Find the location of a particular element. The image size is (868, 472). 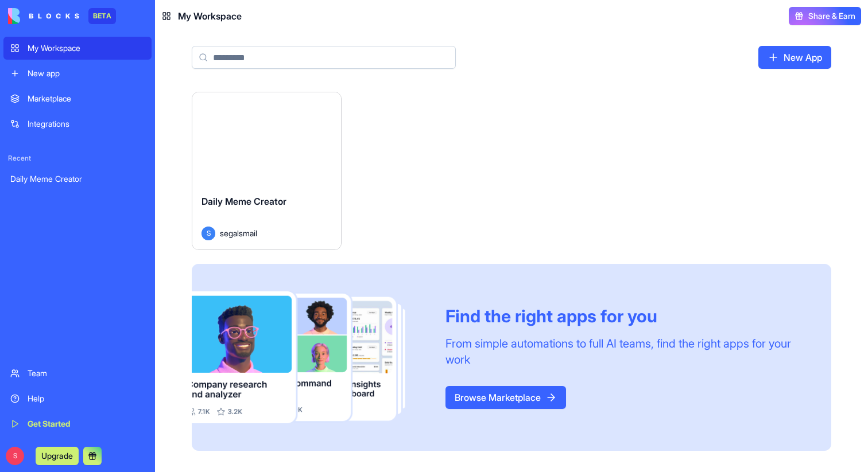

button: Share & Earn is located at coordinates (825, 16).